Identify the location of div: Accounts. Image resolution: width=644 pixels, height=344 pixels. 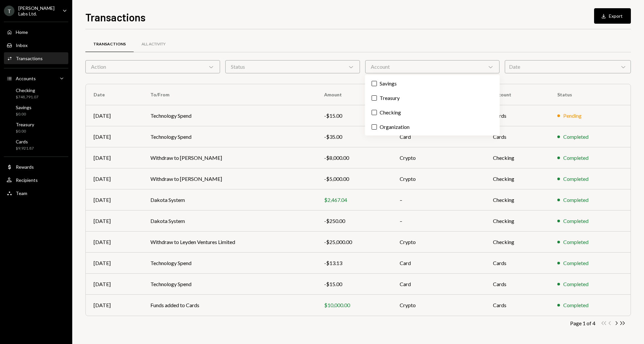
(26, 78).